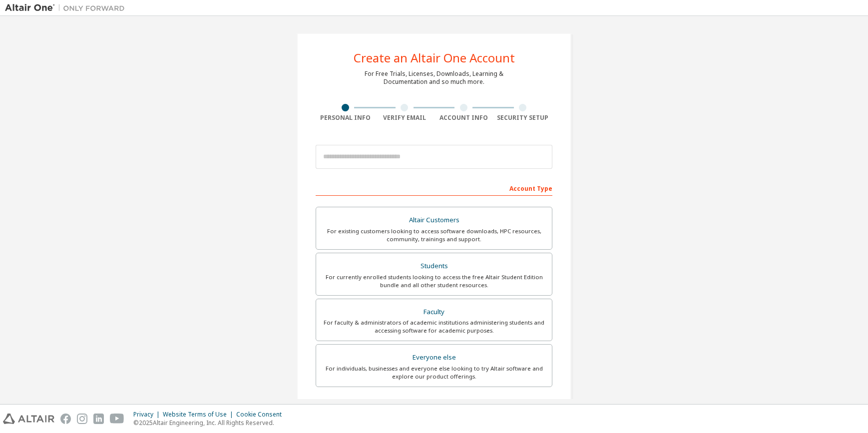 Image resolution: width=868 pixels, height=433 pixels. I want to click on div: For faculty & administrators of academic institutions administering students and accessing softwa..., so click(434, 326).